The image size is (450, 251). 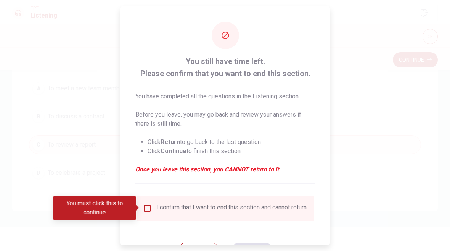 I want to click on em: Once you leave this section, you CANNOT return to it., so click(x=225, y=169).